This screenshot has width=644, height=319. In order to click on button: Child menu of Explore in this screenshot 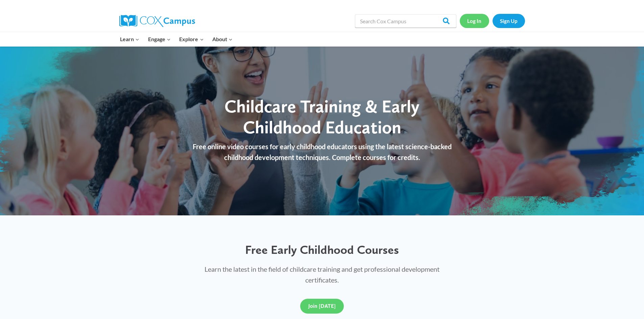, I will do `click(191, 39)`.